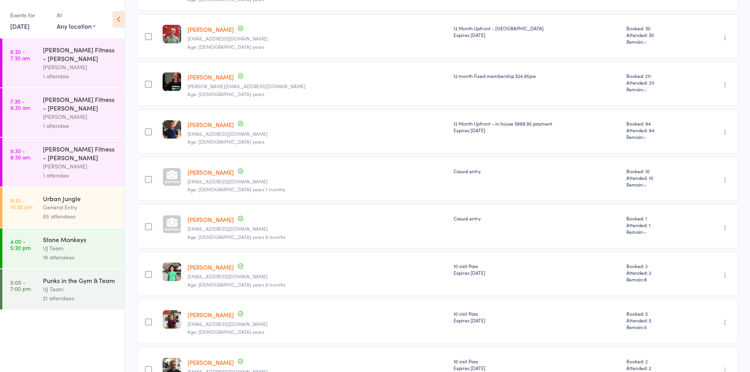  Describe the element at coordinates (80, 207) in the screenshot. I see `div: General Entry` at that location.